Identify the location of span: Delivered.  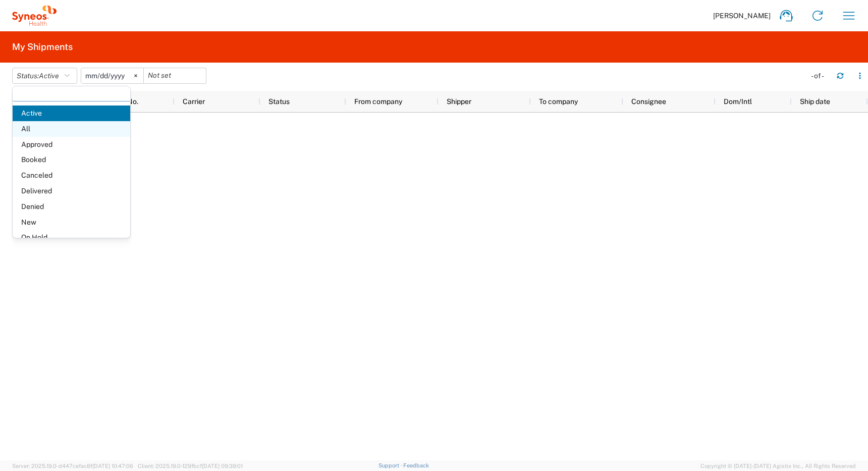
(71, 191).